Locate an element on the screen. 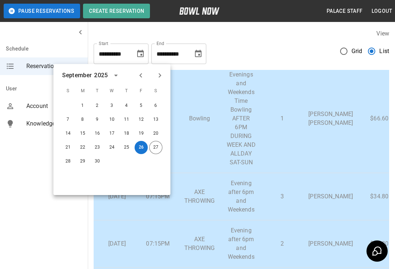 The height and width of the screenshot is (269, 395). button: Sep 11, 2025 is located at coordinates (127, 120).